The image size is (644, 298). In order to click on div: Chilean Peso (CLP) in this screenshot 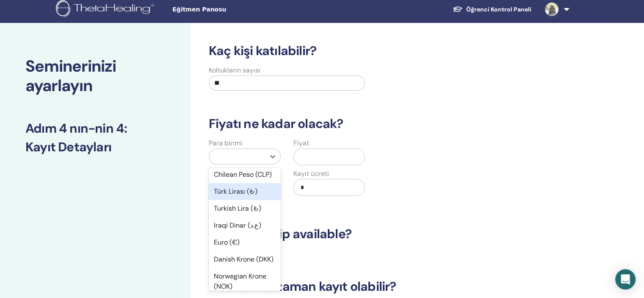, I will do `click(245, 175)`.